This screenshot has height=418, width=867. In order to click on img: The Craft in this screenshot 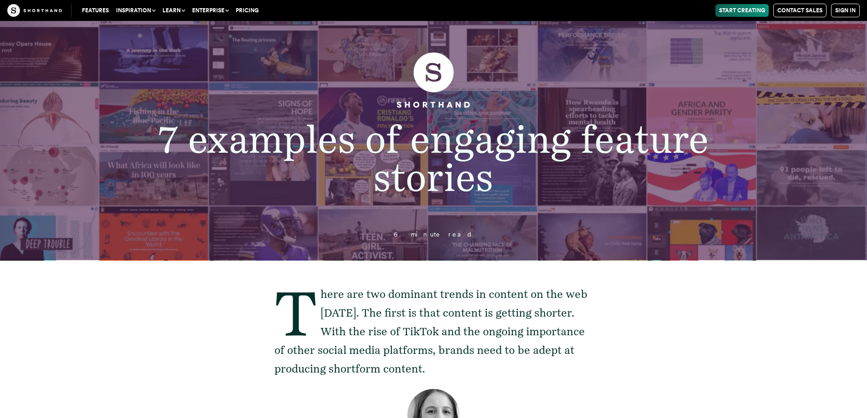, I will do `click(35, 10)`.